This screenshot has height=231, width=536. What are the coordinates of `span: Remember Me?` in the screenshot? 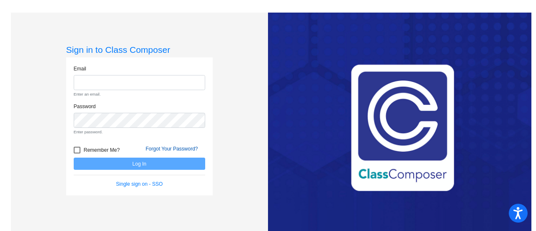 It's located at (102, 150).